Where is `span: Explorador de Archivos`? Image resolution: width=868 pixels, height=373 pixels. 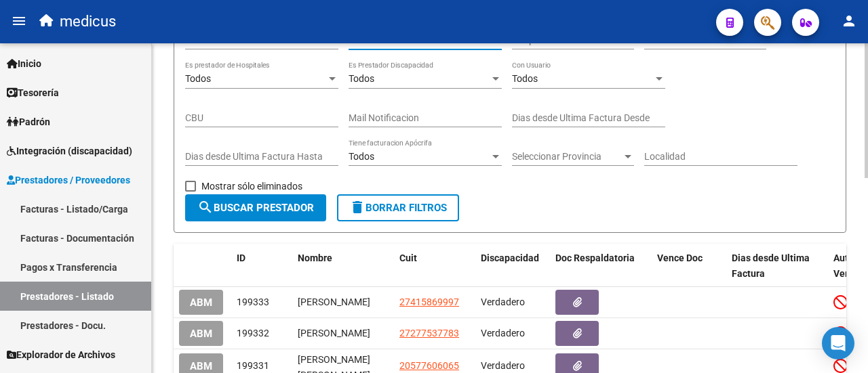 span: Explorador de Archivos is located at coordinates (61, 355).